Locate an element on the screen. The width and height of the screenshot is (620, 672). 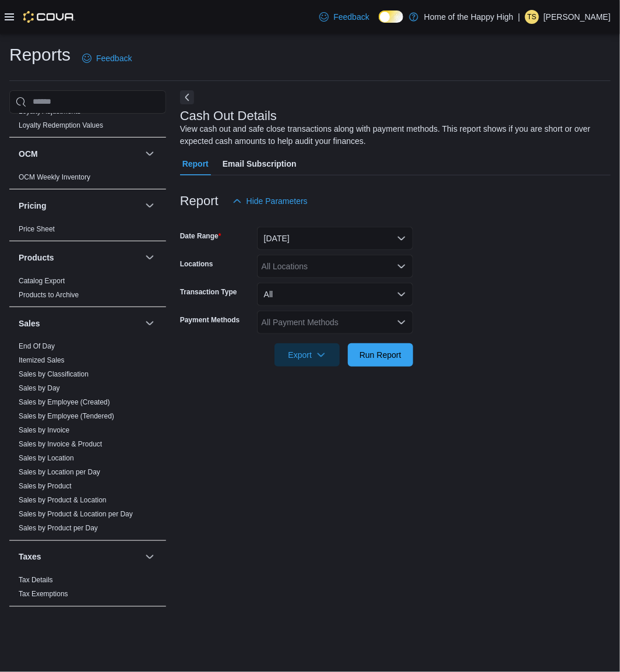
a: Sales by Invoice & Product is located at coordinates (60, 445).